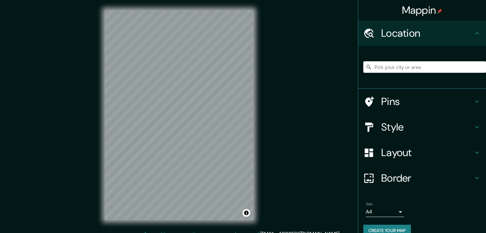 Image resolution: width=486 pixels, height=233 pixels. What do you see at coordinates (422, 178) in the screenshot?
I see `div: Border` at bounding box center [422, 178].